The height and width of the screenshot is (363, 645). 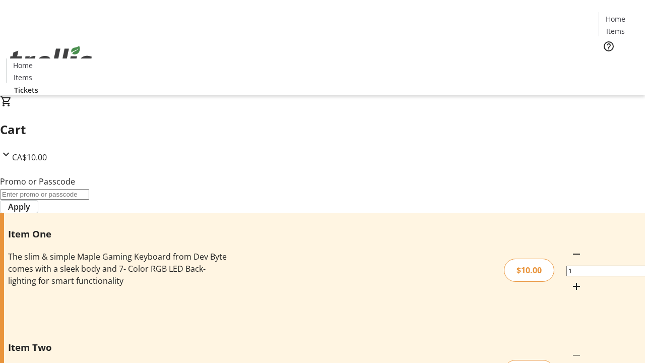 I want to click on span: CA$10.00, so click(x=29, y=157).